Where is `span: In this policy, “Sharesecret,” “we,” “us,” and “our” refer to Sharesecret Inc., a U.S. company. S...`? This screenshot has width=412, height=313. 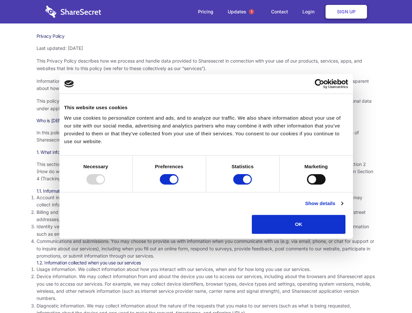
span: In this policy, “Sharesecret,” “we,” “us,” and “our” refer to Sharesecret Inc., a U.S. company. S... is located at coordinates (198, 136).